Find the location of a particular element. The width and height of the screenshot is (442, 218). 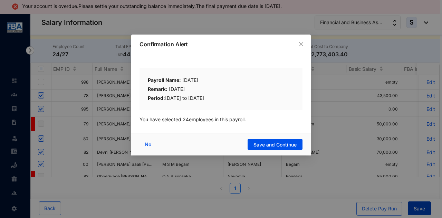

span: No is located at coordinates (148, 144).